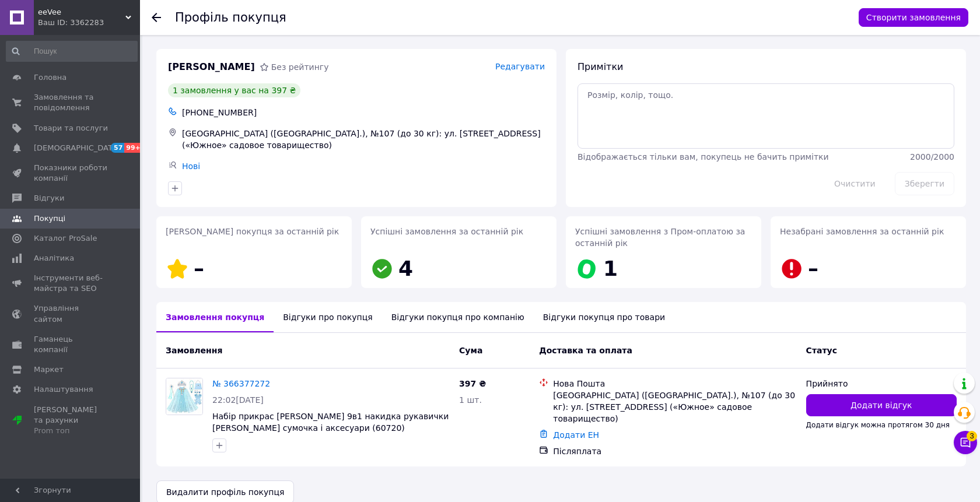 The height and width of the screenshot is (502, 980). I want to click on span: Без рейтингу, so click(300, 67).